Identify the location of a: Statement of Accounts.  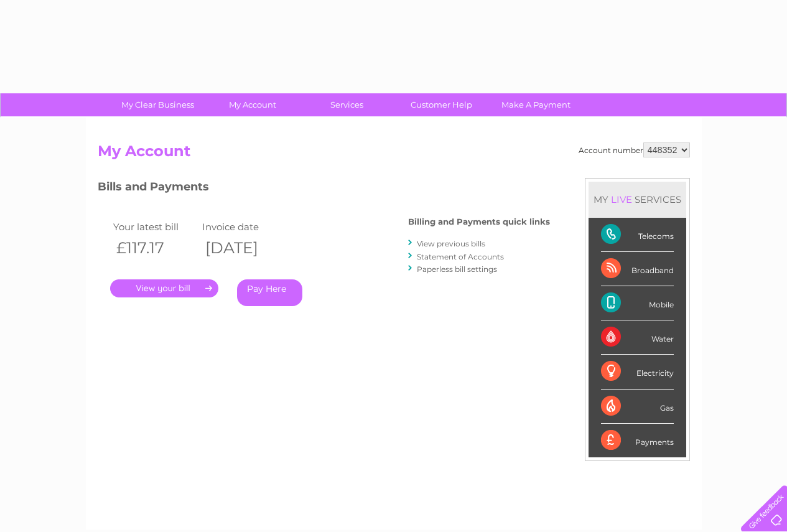
(460, 256).